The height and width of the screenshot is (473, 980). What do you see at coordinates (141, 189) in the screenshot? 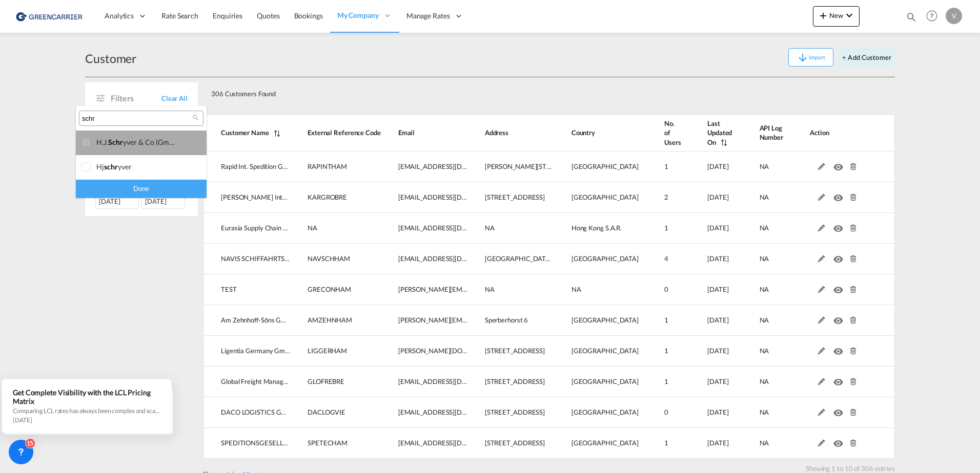
I see `div: Done` at bounding box center [141, 189].